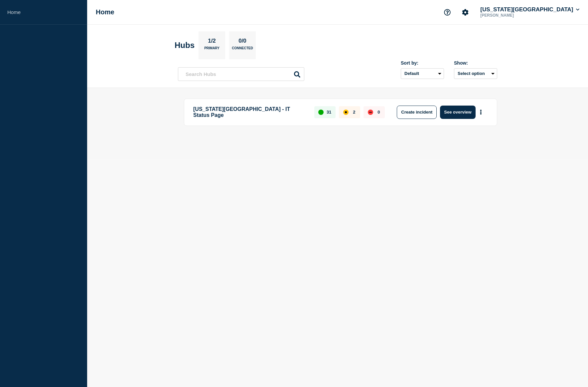 This screenshot has height=387, width=588. What do you see at coordinates (447, 12) in the screenshot?
I see `button: Support` at bounding box center [447, 12].